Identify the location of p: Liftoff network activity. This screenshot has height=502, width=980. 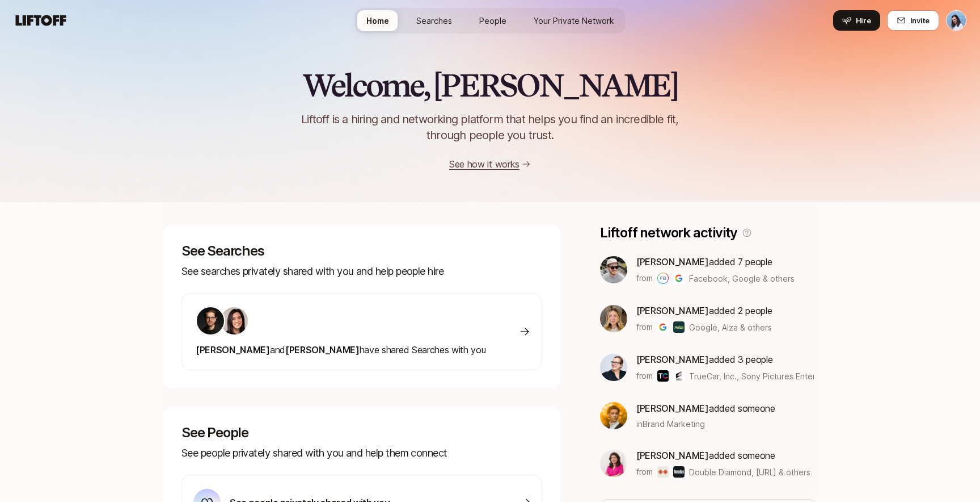
(669, 233).